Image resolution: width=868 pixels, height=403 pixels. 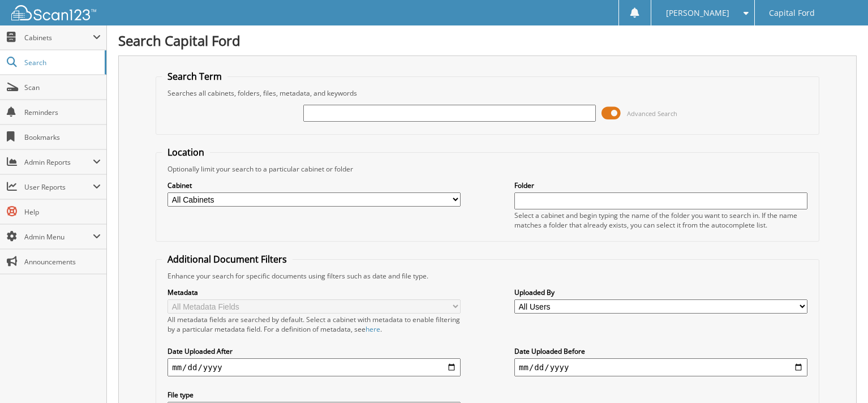 I want to click on div: Select a cabinet and begin typing the name of the folder you want to search in. If the name match..., so click(x=661, y=220).